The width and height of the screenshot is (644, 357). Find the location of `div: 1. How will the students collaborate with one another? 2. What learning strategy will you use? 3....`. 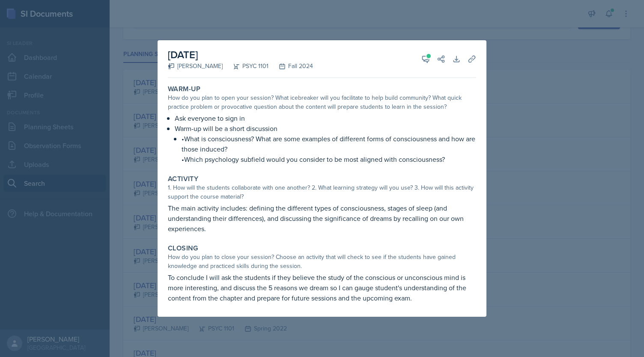

div: 1. How will the students collaborate with one another? 2. What learning strategy will you use? 3.... is located at coordinates (322, 192).